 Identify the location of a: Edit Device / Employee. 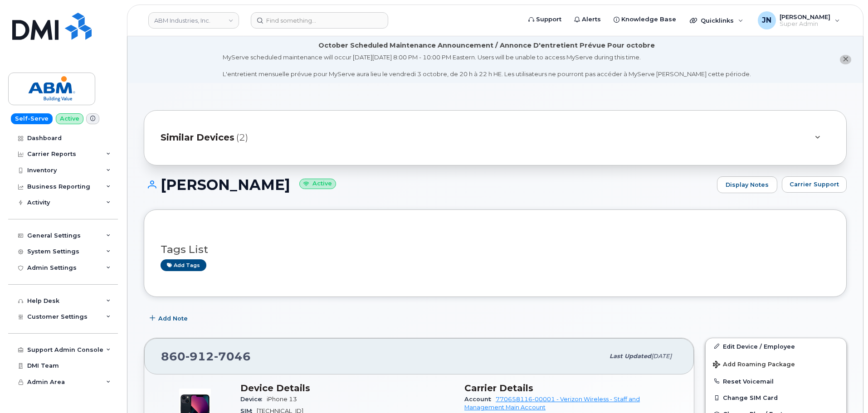
(776, 346).